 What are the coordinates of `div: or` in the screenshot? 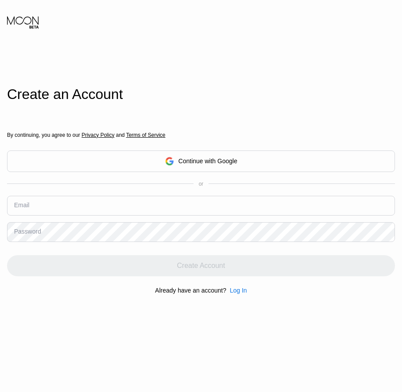 It's located at (201, 184).